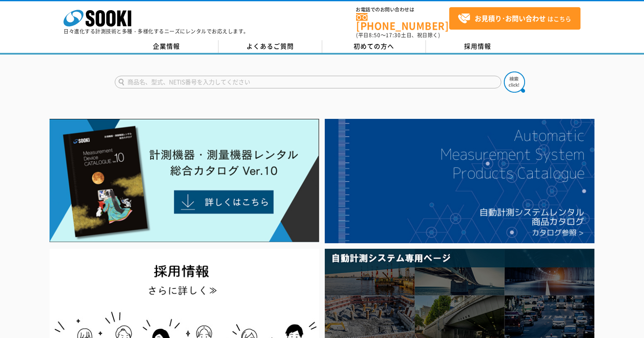  Describe the element at coordinates (308, 82) in the screenshot. I see `input: 商品名、型式、NETIS番号を入力してください` at that location.